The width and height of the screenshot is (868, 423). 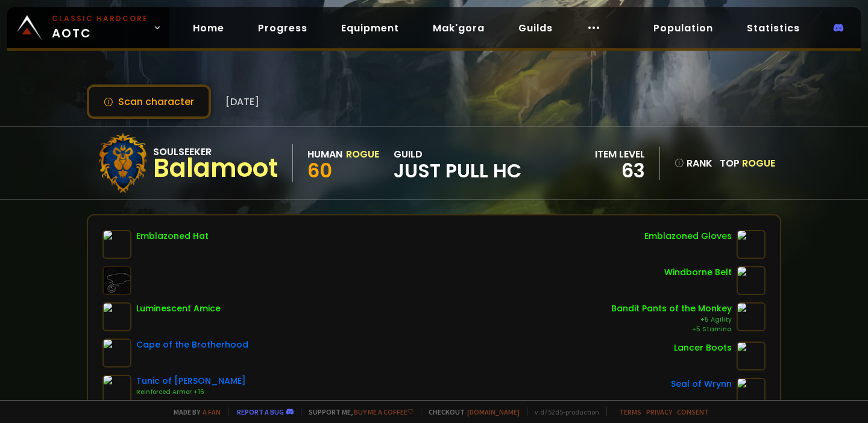 What do you see at coordinates (470, 411) in the screenshot?
I see `span: Checkout` at bounding box center [470, 411].